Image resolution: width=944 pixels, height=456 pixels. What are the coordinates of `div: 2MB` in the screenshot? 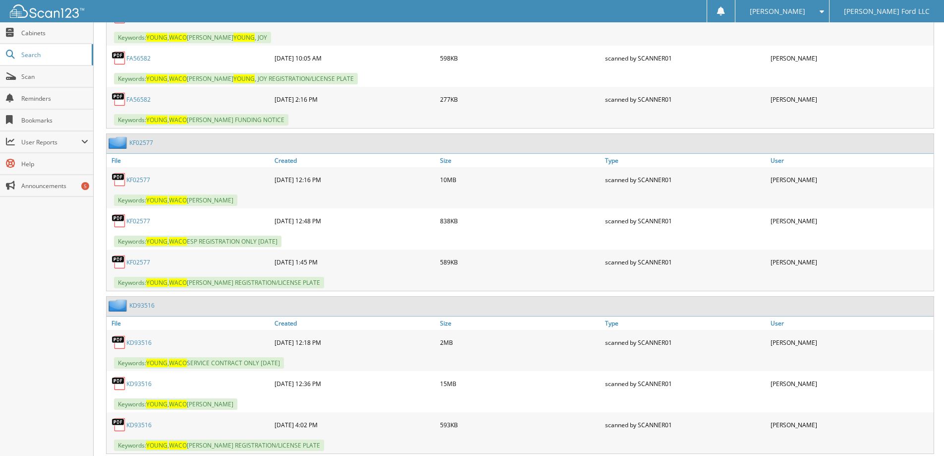 It's located at (520, 342).